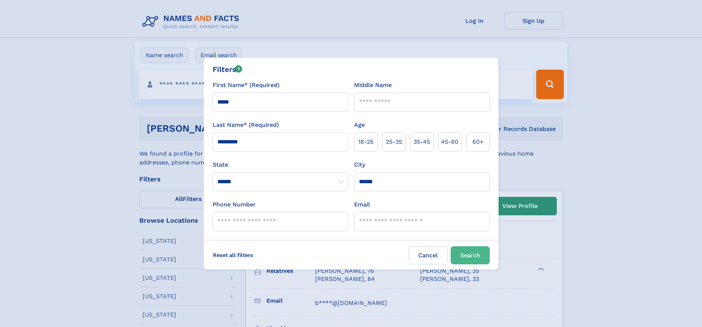 The width and height of the screenshot is (702, 327). I want to click on label: First Name* (Required), so click(246, 85).